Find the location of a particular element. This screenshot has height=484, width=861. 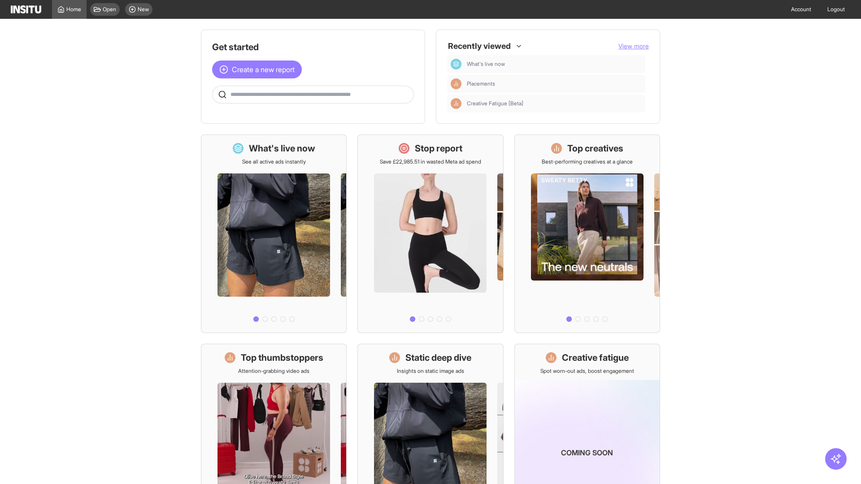

div: Dashboard is located at coordinates (456, 64).